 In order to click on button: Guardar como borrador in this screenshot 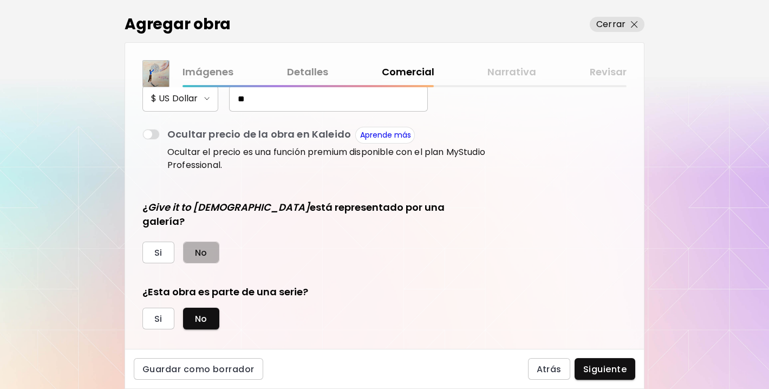, I will do `click(198, 369)`.